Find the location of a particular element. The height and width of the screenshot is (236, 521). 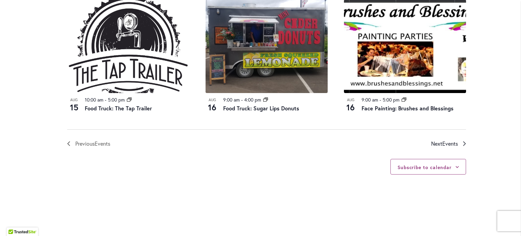

a: Food Truck: The Tap Trailer is located at coordinates (118, 108).